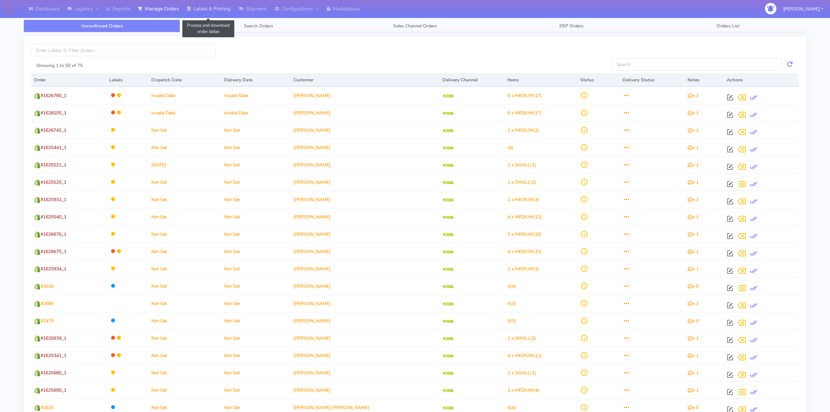  What do you see at coordinates (53, 355) in the screenshot?
I see `span: #1625341_1` at bounding box center [53, 355].